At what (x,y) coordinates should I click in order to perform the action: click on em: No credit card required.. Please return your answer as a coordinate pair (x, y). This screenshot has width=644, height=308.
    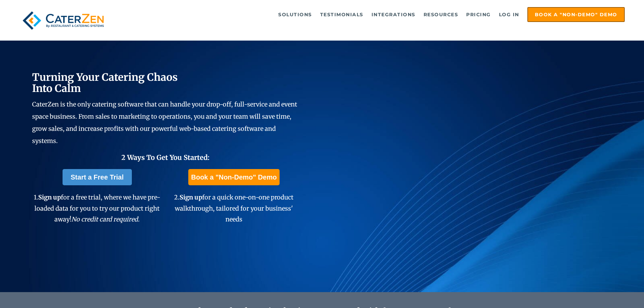
    Looking at the image, I should click on (106, 219).